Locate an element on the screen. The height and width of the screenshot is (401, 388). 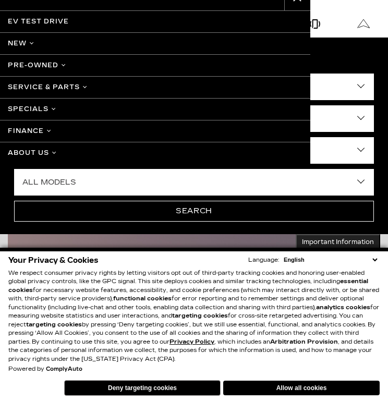
select: Language Select is located at coordinates (330, 260).